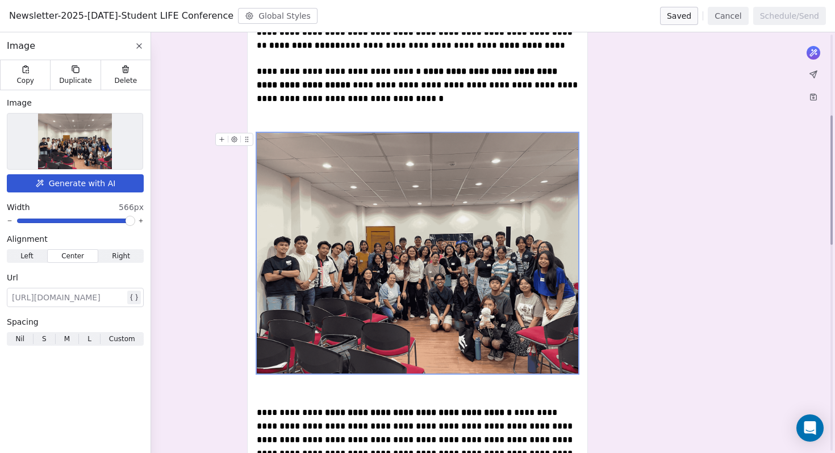  I want to click on span: Custom, so click(122, 339).